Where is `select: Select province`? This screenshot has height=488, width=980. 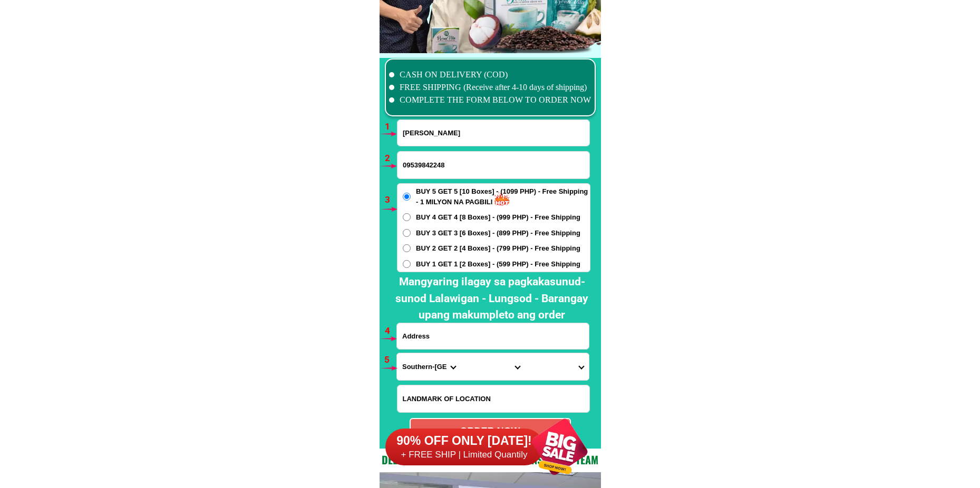
select: Select province is located at coordinates (429, 366).